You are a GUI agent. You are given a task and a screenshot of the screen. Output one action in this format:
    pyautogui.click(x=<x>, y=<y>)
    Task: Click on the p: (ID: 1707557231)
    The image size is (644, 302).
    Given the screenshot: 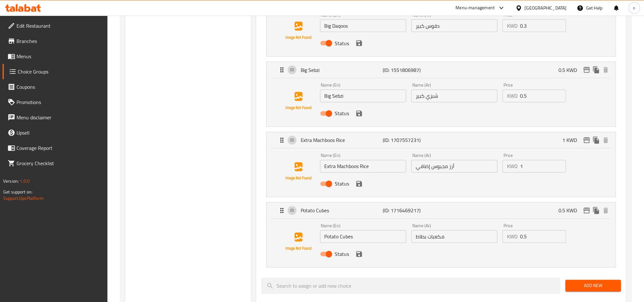 What is the action you would take?
    pyautogui.click(x=410, y=140)
    